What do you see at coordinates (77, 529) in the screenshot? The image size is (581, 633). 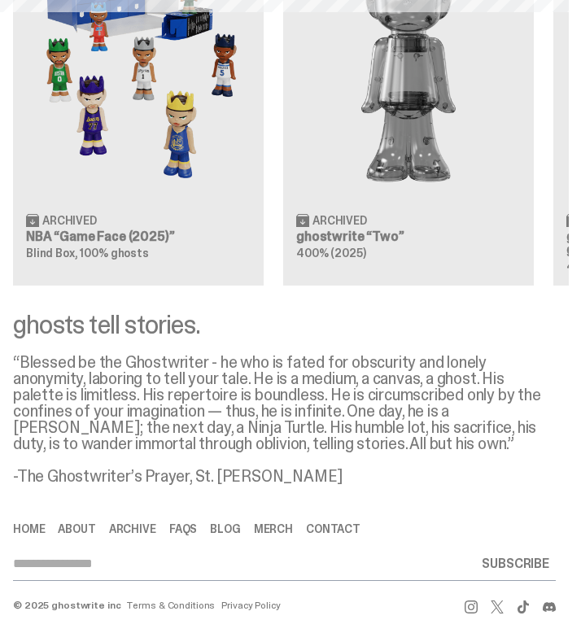 I see `a: About` at bounding box center [77, 529].